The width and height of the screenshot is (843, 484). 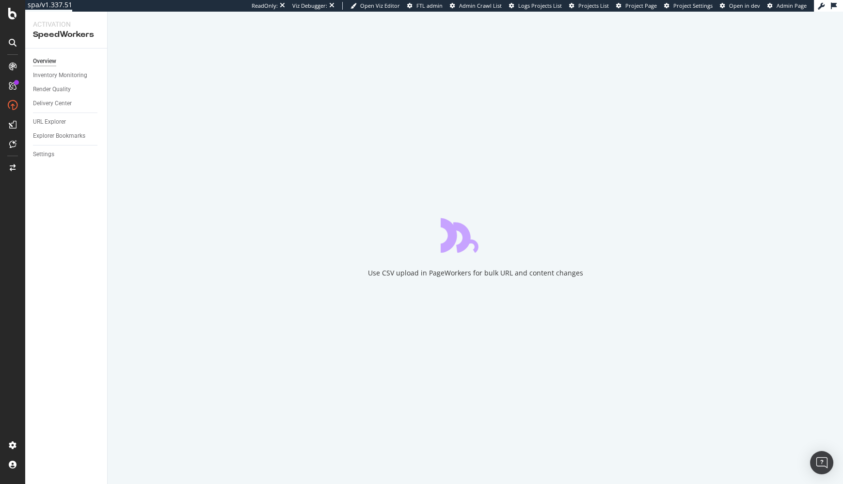 What do you see at coordinates (265, 6) in the screenshot?
I see `div: ReadOnly:` at bounding box center [265, 6].